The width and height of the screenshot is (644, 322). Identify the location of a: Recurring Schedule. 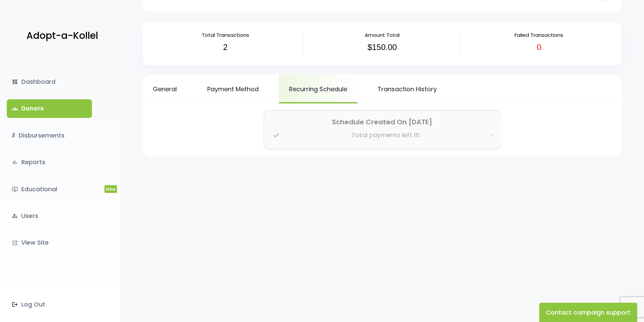
(318, 89).